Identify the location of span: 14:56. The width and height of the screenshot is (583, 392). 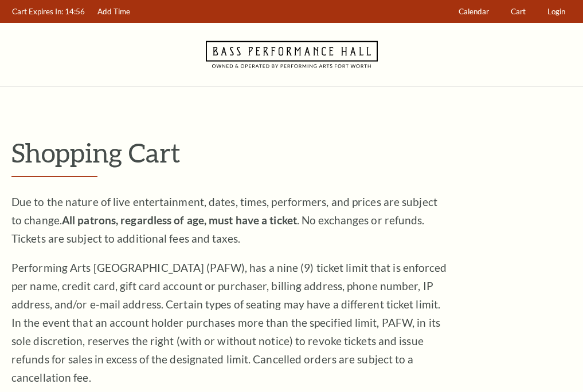
(75, 11).